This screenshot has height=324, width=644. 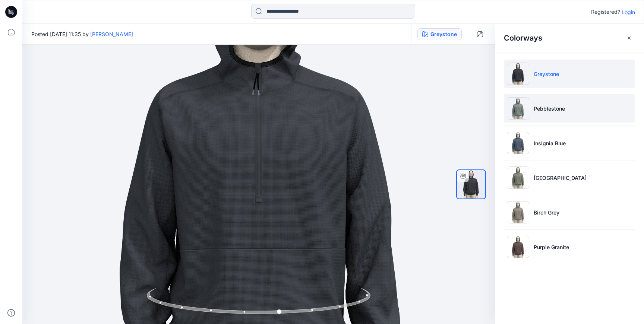 What do you see at coordinates (523, 38) in the screenshot?
I see `h2: Colorways` at bounding box center [523, 38].